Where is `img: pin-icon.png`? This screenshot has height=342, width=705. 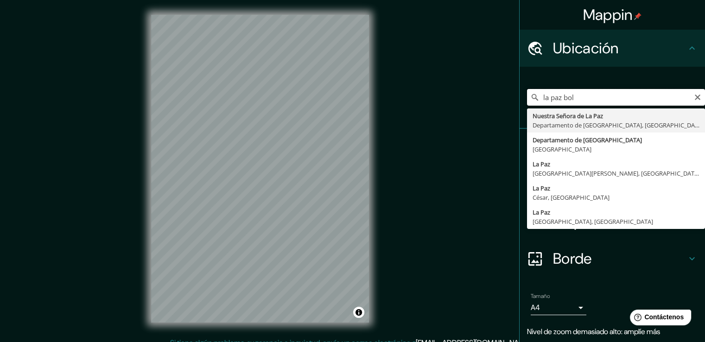
img: pin-icon.png is located at coordinates (638, 16).